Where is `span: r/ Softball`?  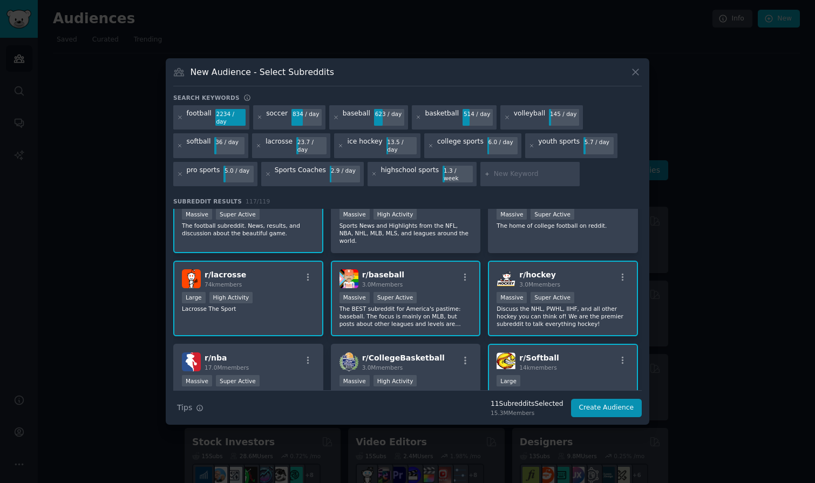
span: r/ Softball is located at coordinates (539, 358).